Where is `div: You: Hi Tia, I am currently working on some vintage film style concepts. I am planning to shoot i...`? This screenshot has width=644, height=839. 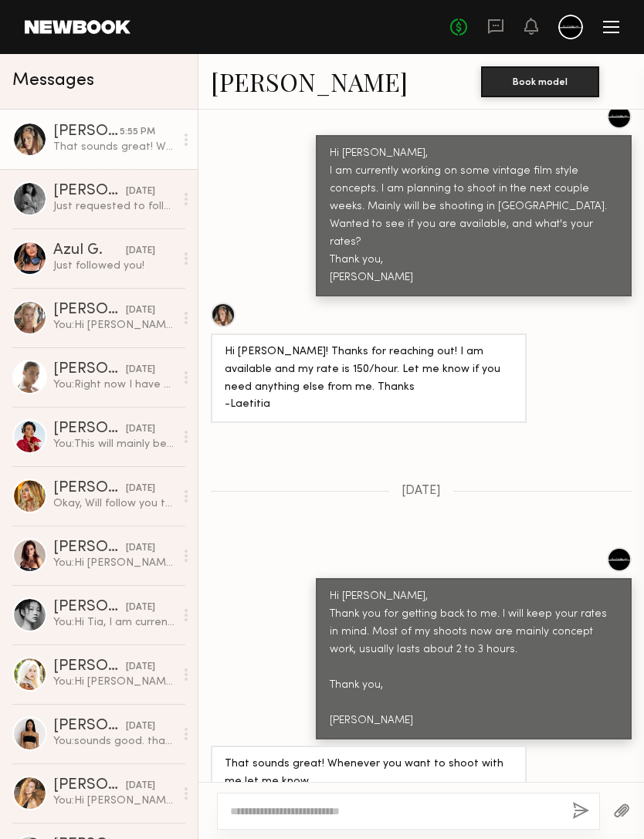 div: You: Hi Tia, I am currently working on some vintage film style concepts. I am planning to shoot i... is located at coordinates (114, 623).